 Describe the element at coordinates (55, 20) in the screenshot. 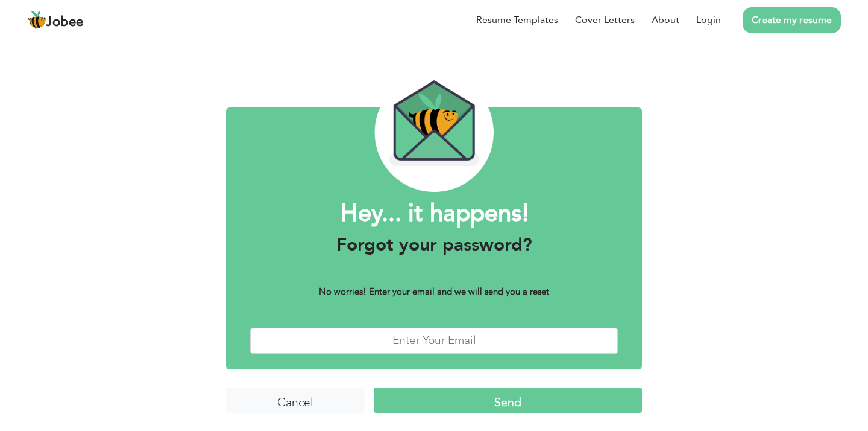

I see `a: Jobee` at that location.